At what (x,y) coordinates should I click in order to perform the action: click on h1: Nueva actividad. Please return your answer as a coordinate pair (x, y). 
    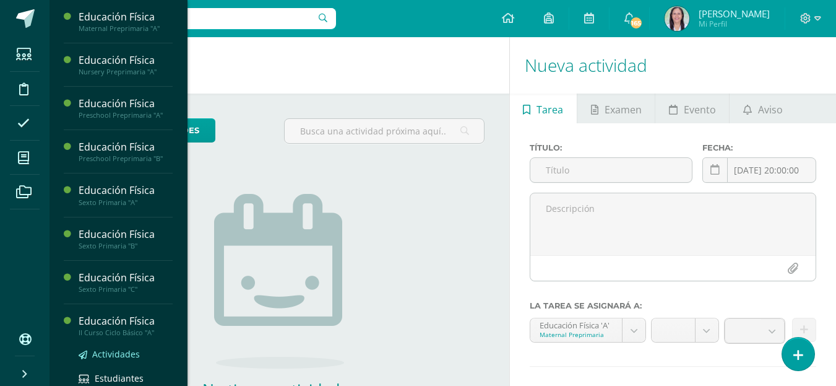
    Looking at the image, I should click on (673, 65).